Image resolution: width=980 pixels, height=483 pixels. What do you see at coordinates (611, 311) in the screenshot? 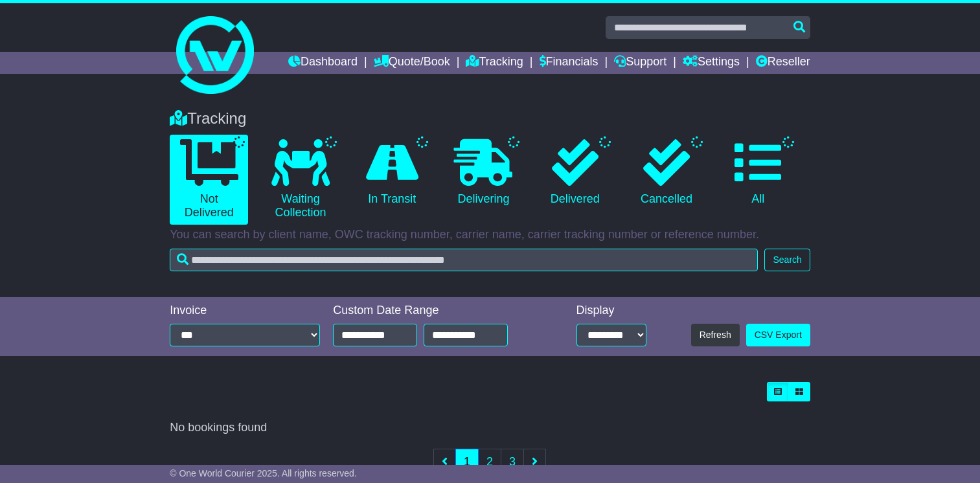
I see `div: Display` at bounding box center [611, 311].